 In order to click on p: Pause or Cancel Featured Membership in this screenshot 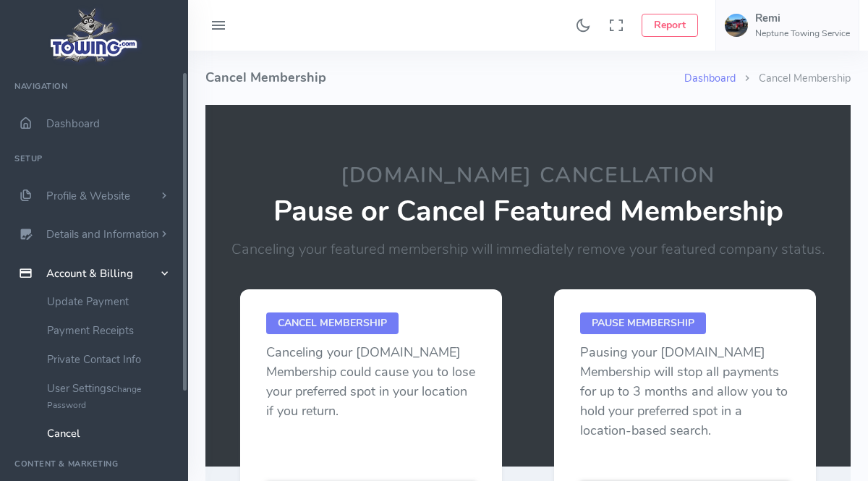, I will do `click(528, 212)`.